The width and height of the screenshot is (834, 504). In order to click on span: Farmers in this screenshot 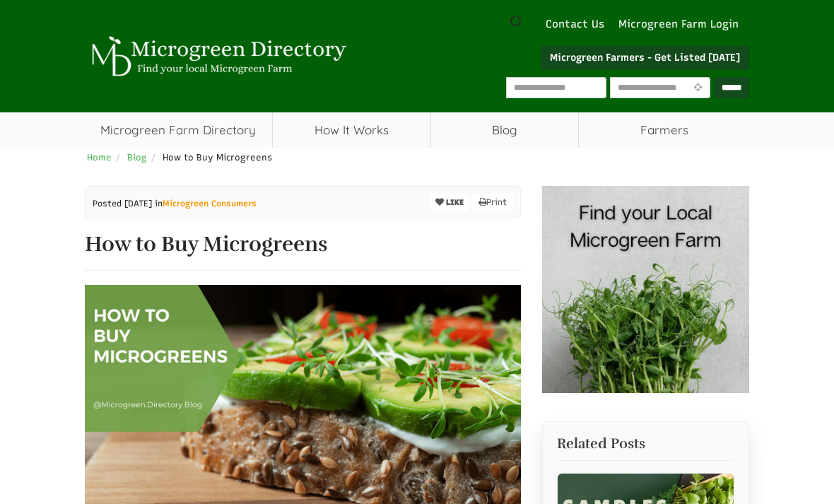, I will do `click(664, 130)`.